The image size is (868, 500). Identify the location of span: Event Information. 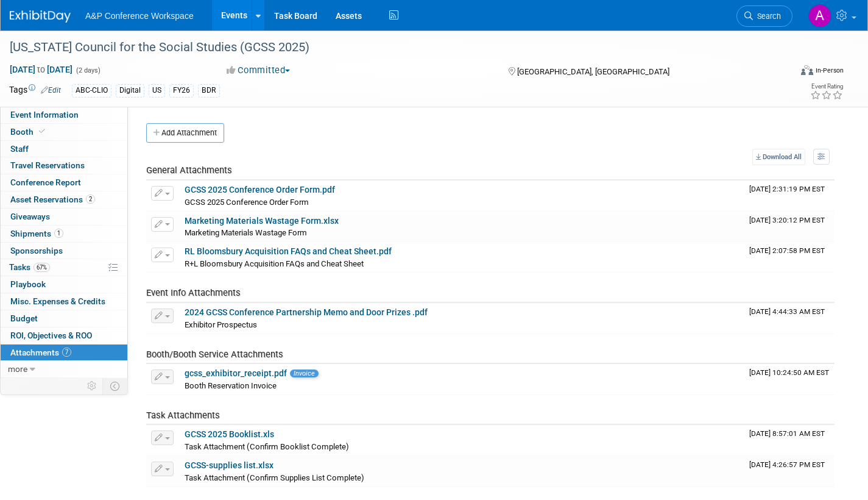
(44, 115).